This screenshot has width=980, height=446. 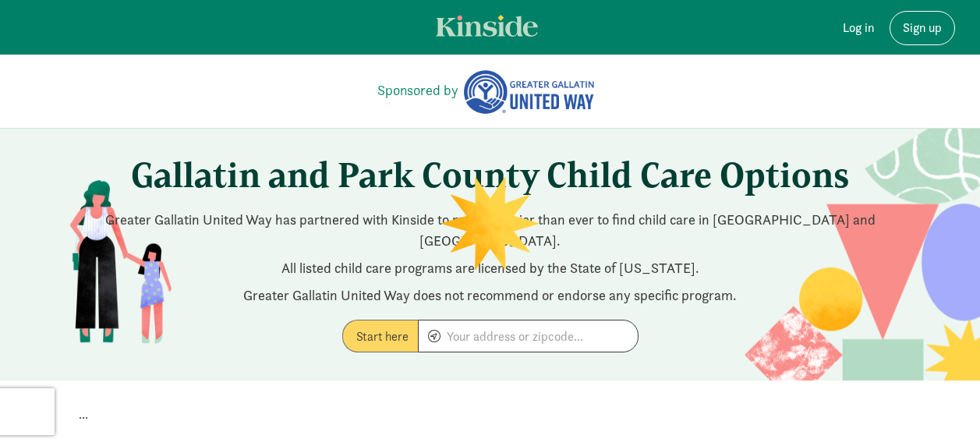 What do you see at coordinates (923, 28) in the screenshot?
I see `a: Sign up` at bounding box center [923, 28].